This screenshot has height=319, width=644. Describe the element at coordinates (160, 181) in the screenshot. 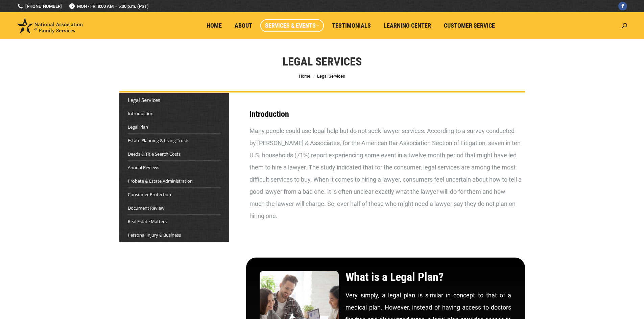

I see `a: Probate & Estate Administration` at that location.